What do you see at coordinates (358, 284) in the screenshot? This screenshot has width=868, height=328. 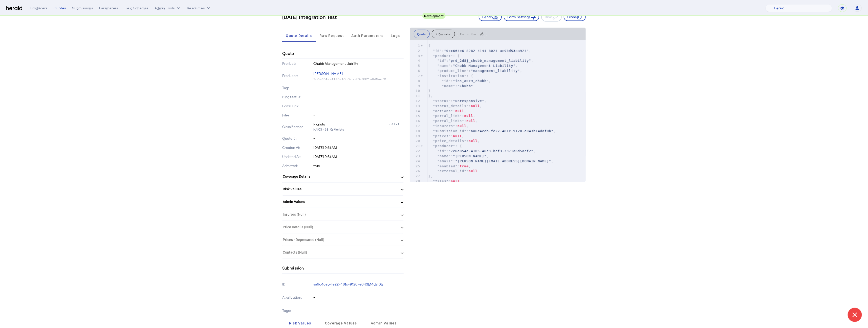 I see `p: aa6c4ceb-fe22-481c-9120-e043b14daf0b` at bounding box center [358, 284].